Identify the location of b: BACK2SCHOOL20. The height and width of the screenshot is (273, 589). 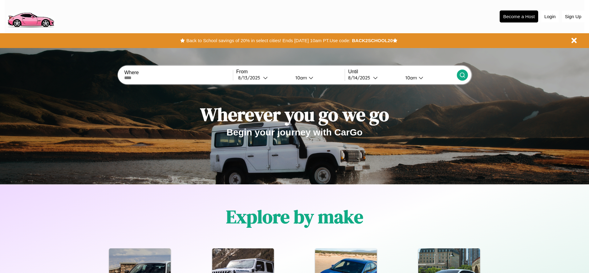
(372, 40).